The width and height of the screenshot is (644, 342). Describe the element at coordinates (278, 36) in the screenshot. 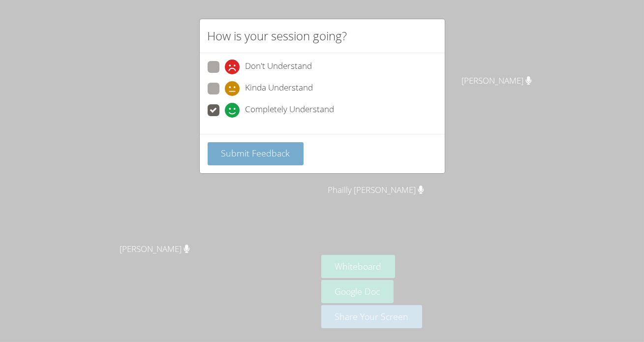

I see `h2: How is your session going?` at that location.